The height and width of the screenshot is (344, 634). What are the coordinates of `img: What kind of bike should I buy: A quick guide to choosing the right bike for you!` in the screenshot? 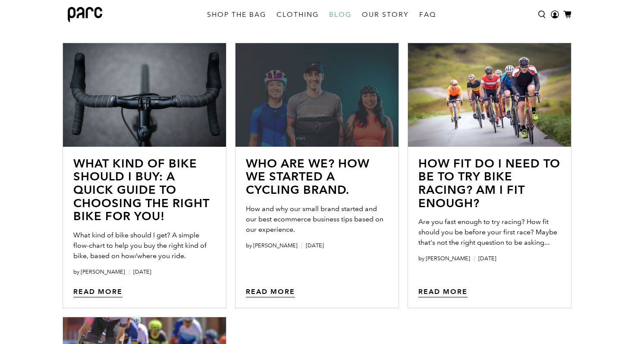 It's located at (144, 97).